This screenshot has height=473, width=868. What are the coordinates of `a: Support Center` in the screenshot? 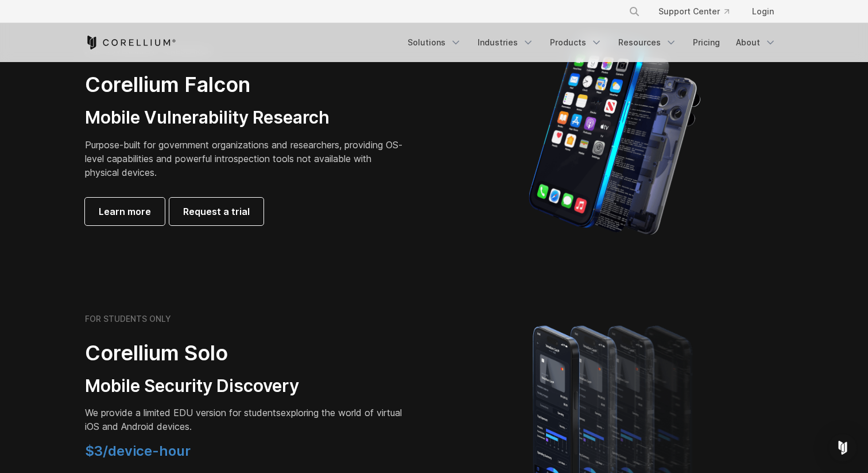 It's located at (693, 12).